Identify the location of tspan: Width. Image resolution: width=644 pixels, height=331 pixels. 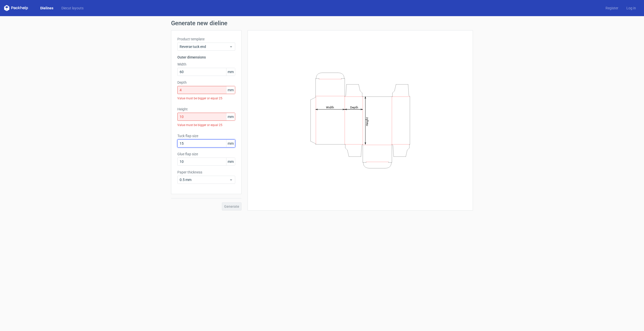
(330, 107).